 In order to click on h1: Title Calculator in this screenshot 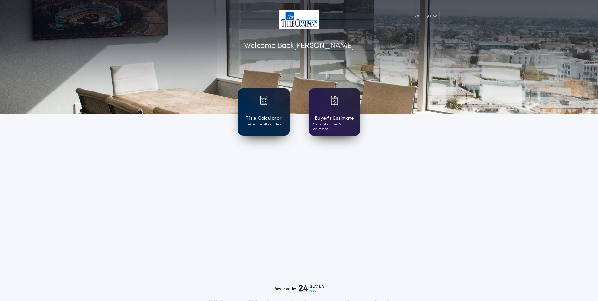, I will do `click(264, 118)`.